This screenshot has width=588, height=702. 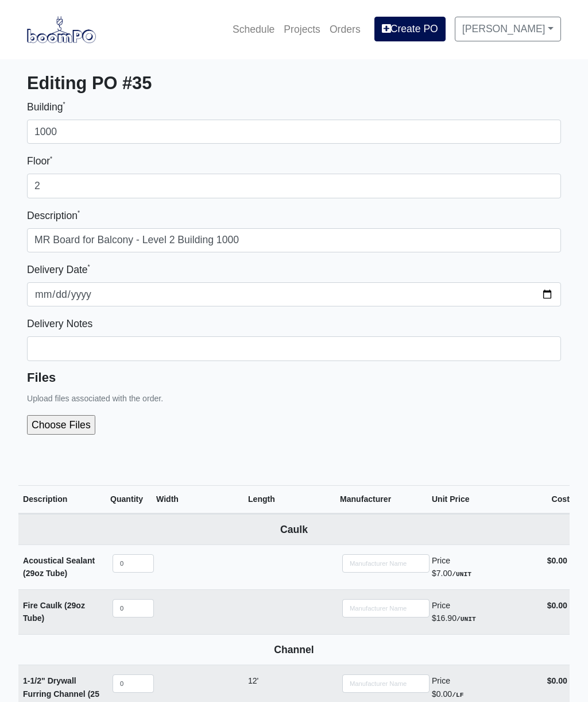 I want to click on th: Unit Price, so click(x=478, y=500).